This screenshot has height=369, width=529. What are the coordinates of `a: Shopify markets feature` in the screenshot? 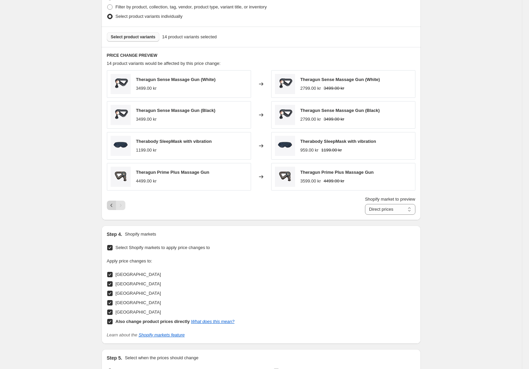 It's located at (161, 334).